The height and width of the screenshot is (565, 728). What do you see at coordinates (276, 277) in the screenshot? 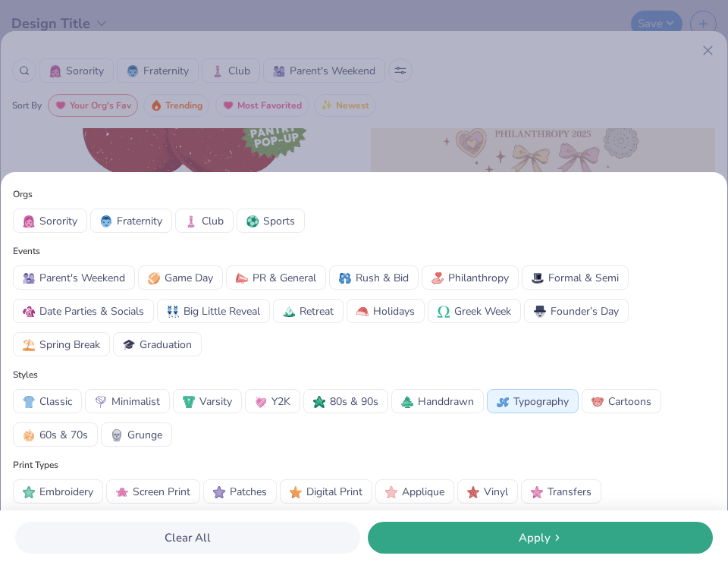
I see `button: PR & GeneralPR & General` at bounding box center [276, 277].